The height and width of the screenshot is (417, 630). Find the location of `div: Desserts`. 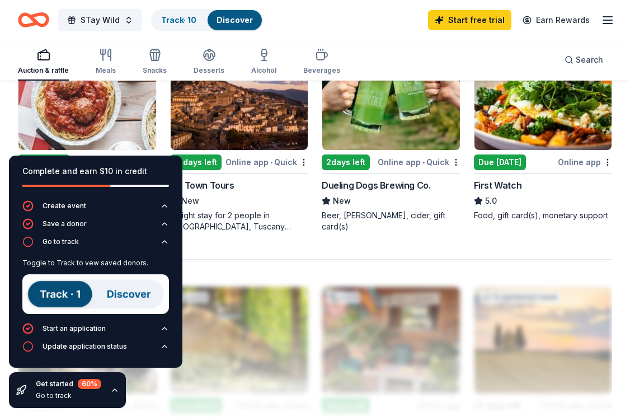

div: Desserts is located at coordinates (209, 70).